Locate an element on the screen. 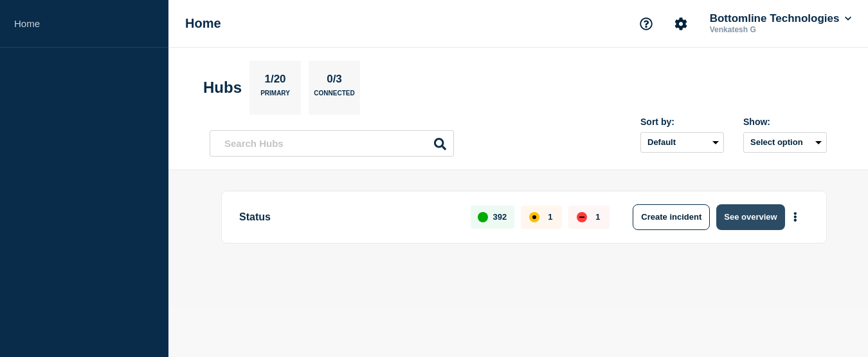 This screenshot has width=868, height=357. div: Sort by: is located at coordinates (682, 121).